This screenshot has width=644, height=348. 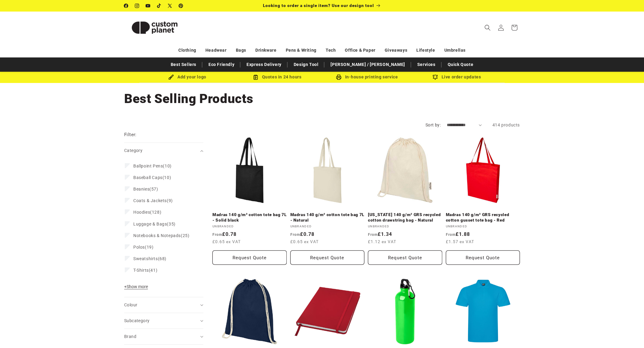 I want to click on summary: Search, so click(x=487, y=27).